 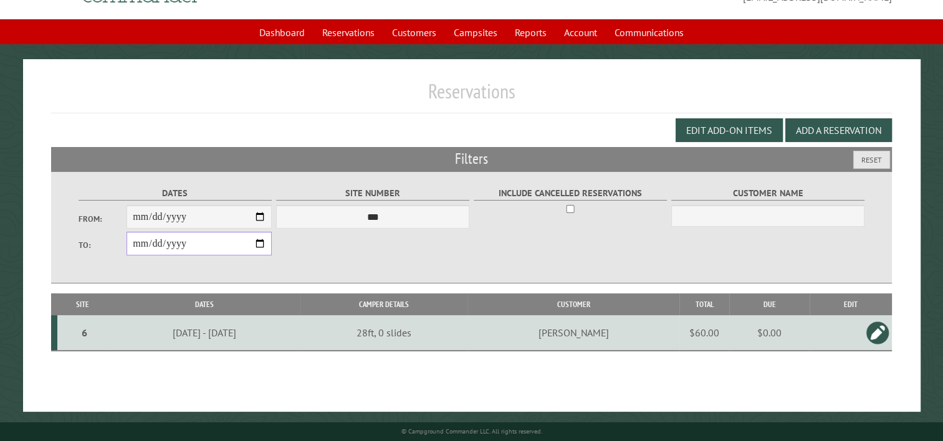 What do you see at coordinates (476, 32) in the screenshot?
I see `a: Campsites` at bounding box center [476, 32].